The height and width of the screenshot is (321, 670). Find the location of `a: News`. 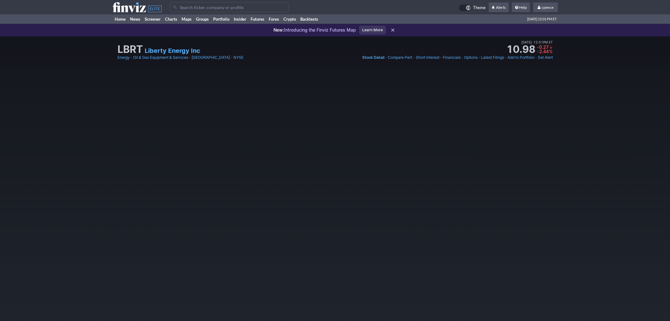

a: News is located at coordinates (135, 19).